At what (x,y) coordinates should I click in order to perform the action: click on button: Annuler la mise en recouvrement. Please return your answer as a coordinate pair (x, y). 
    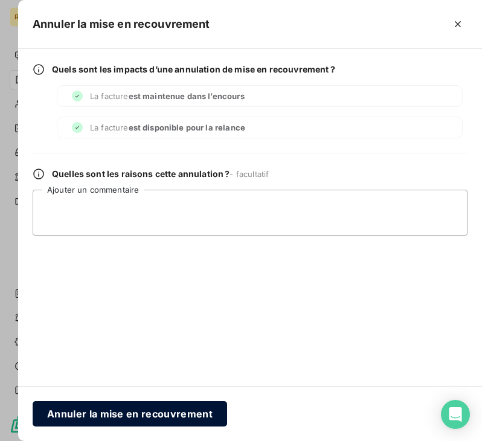
    Looking at the image, I should click on (130, 414).